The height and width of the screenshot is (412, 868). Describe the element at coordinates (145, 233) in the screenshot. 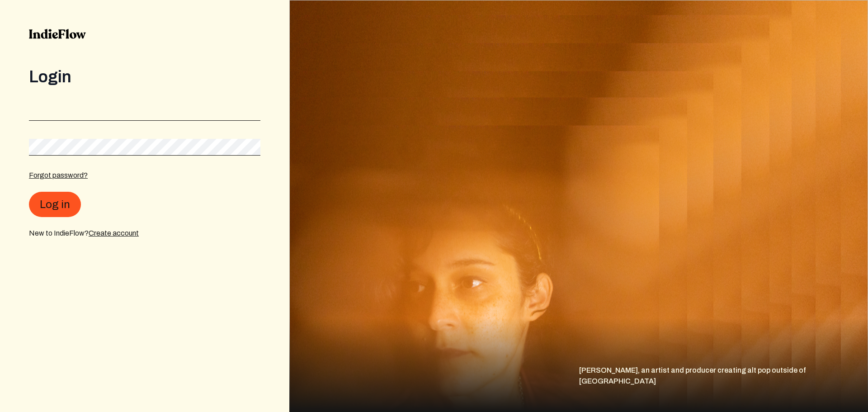

I see `div: New to IndieFlow?` at that location.